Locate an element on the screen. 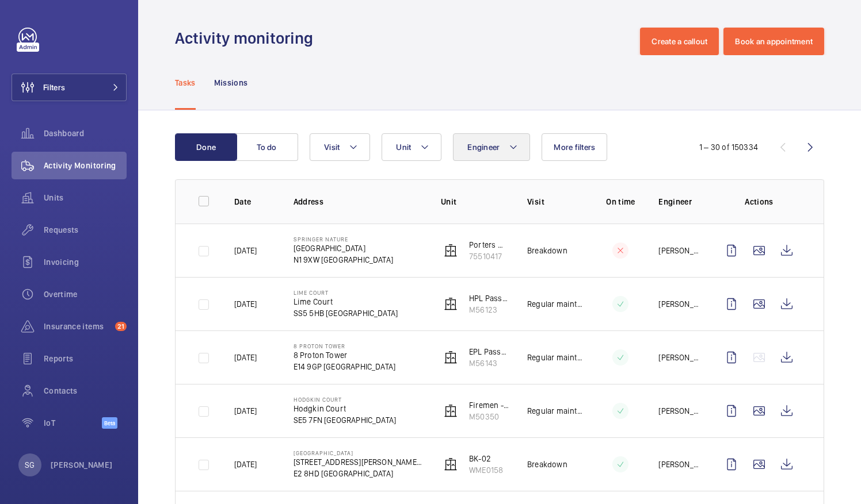 The width and height of the screenshot is (861, 504). p: 75510417 is located at coordinates (489, 257).